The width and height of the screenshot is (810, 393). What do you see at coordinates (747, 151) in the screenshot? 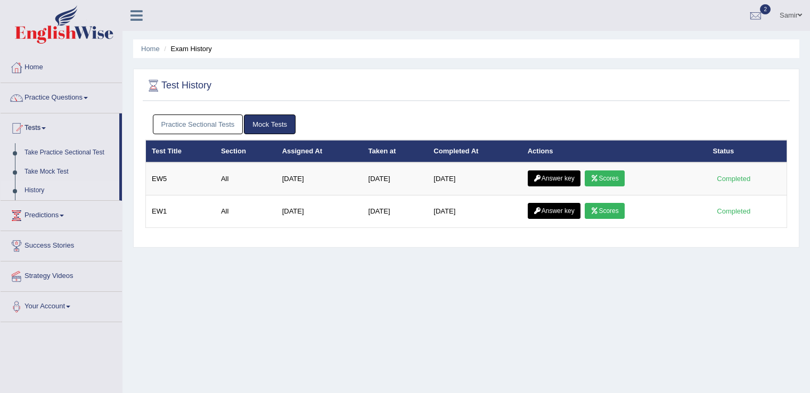
I see `th: Status` at bounding box center [747, 151].